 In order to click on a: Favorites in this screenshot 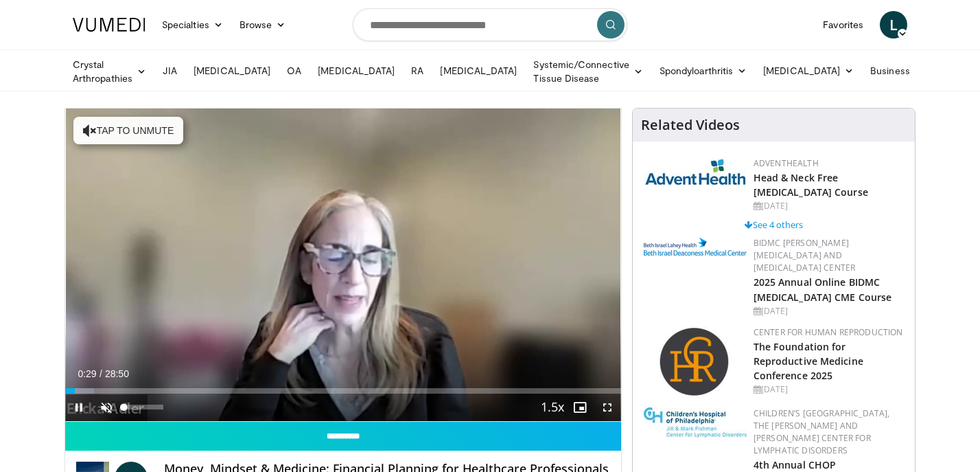, I will do `click(843, 25)`.